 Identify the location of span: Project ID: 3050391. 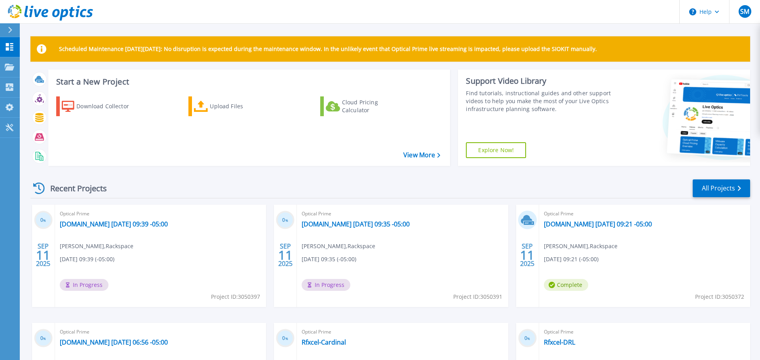
(478, 297).